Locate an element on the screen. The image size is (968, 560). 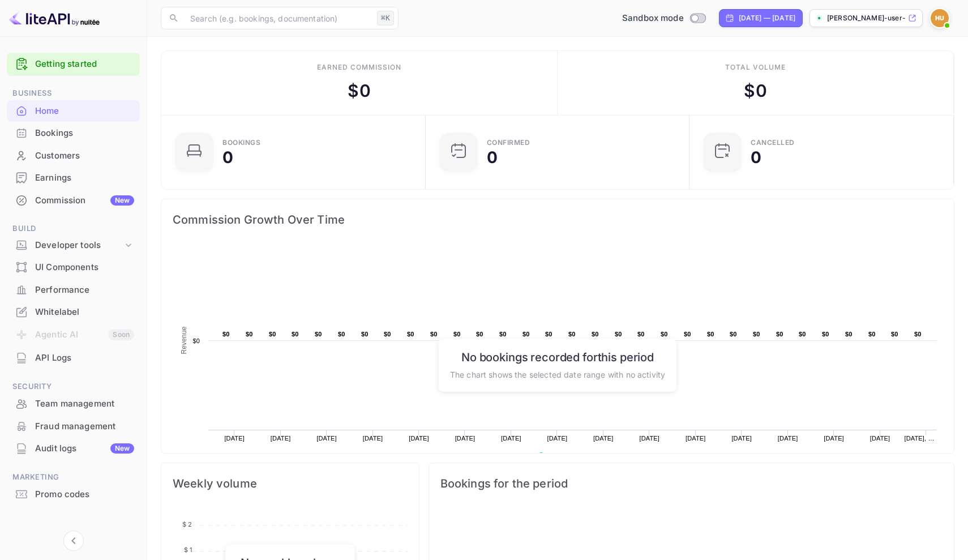
div: CommissionNew is located at coordinates (73, 201).